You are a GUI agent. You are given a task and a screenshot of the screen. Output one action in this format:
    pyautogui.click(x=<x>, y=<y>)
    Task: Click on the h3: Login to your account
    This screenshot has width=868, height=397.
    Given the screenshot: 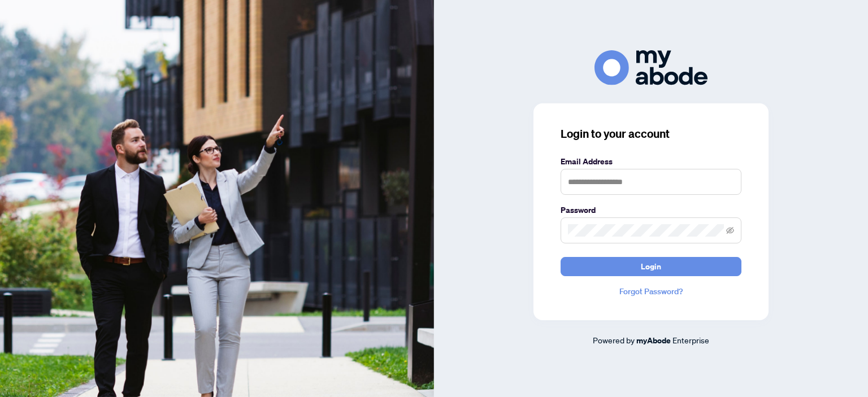 What is the action you would take?
    pyautogui.click(x=651, y=134)
    